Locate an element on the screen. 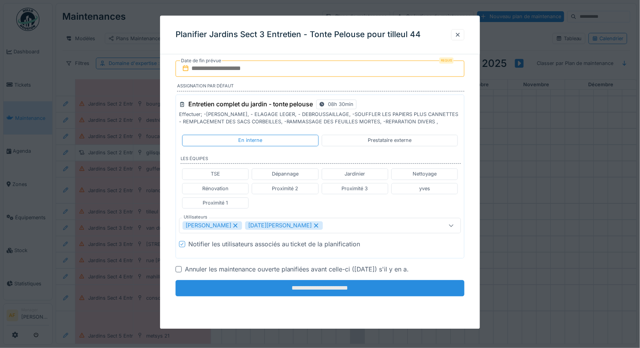 This screenshot has width=640, height=348. label: Les équipes is located at coordinates (321, 160).